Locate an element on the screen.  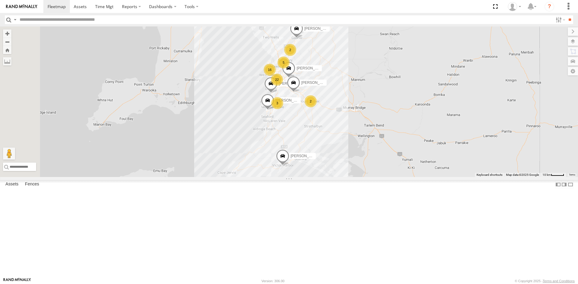
label: Assets is located at coordinates (12, 185).